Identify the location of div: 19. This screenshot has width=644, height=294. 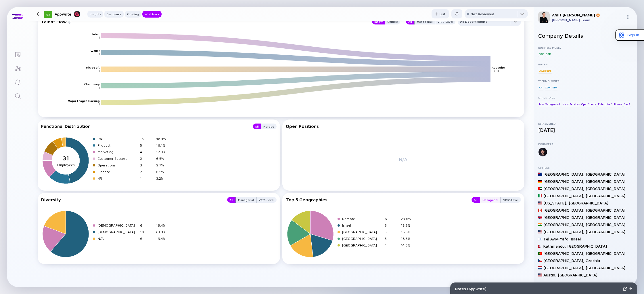
(147, 232).